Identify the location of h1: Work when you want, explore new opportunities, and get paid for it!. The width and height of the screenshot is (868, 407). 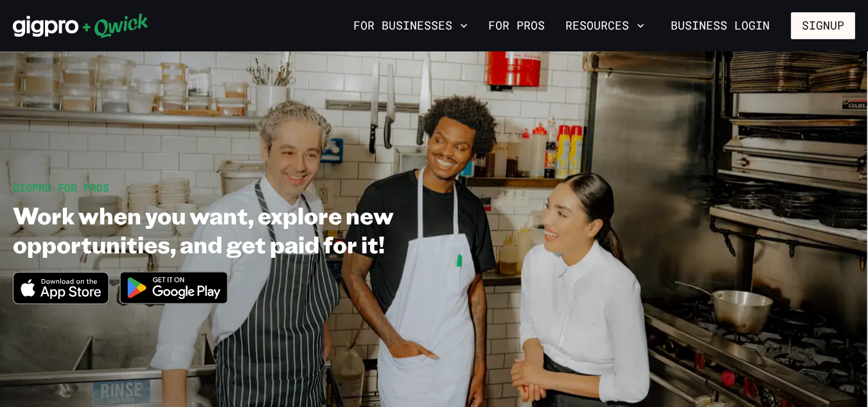
(265, 229).